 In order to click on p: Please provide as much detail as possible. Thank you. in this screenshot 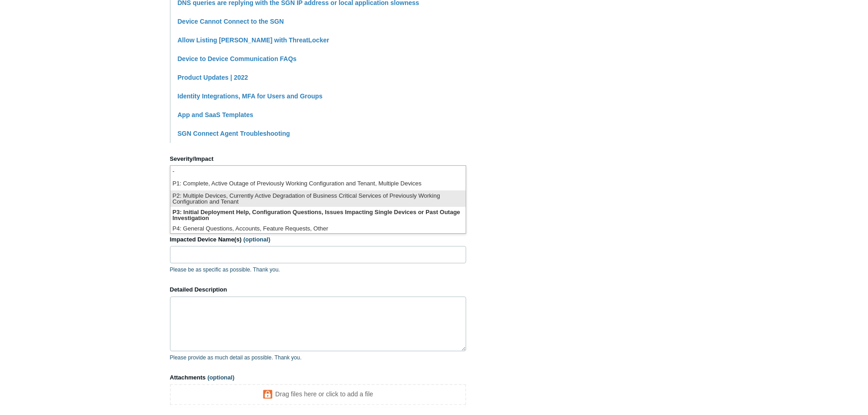, I will do `click(318, 357)`.